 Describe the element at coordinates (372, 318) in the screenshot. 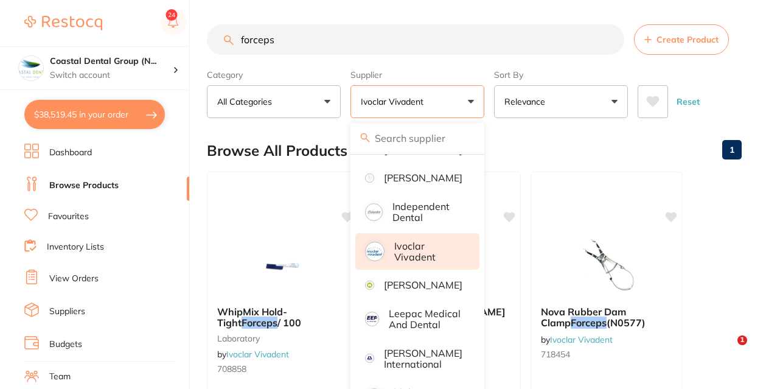

I see `img: Leepac Medical and Dental` at that location.